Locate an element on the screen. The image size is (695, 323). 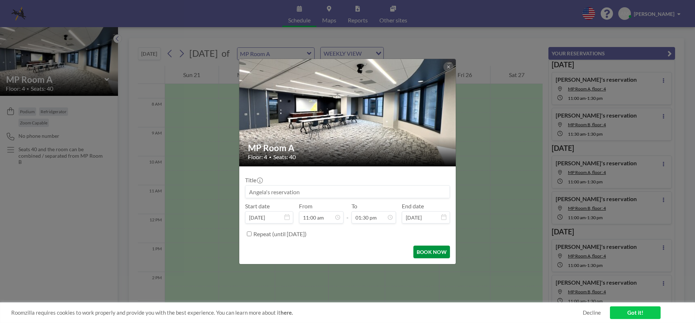
label: End date is located at coordinates (413, 206).